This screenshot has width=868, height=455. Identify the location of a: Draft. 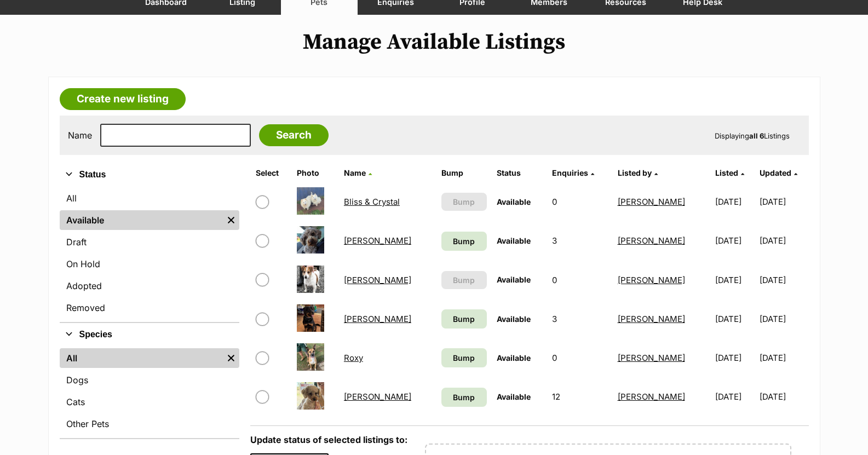
(149, 242).